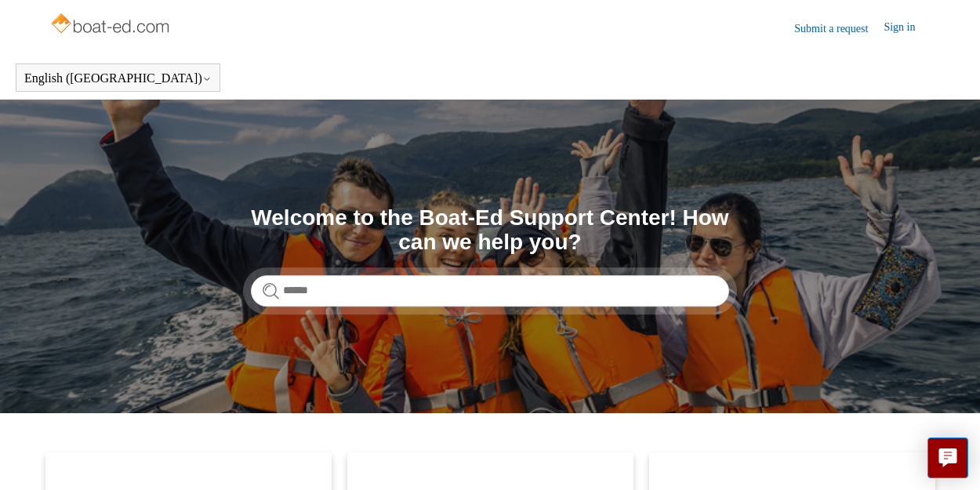  What do you see at coordinates (490, 231) in the screenshot?
I see `h1: Welcome to the Boat-Ed Support Center! How can we help you?` at bounding box center [490, 231].